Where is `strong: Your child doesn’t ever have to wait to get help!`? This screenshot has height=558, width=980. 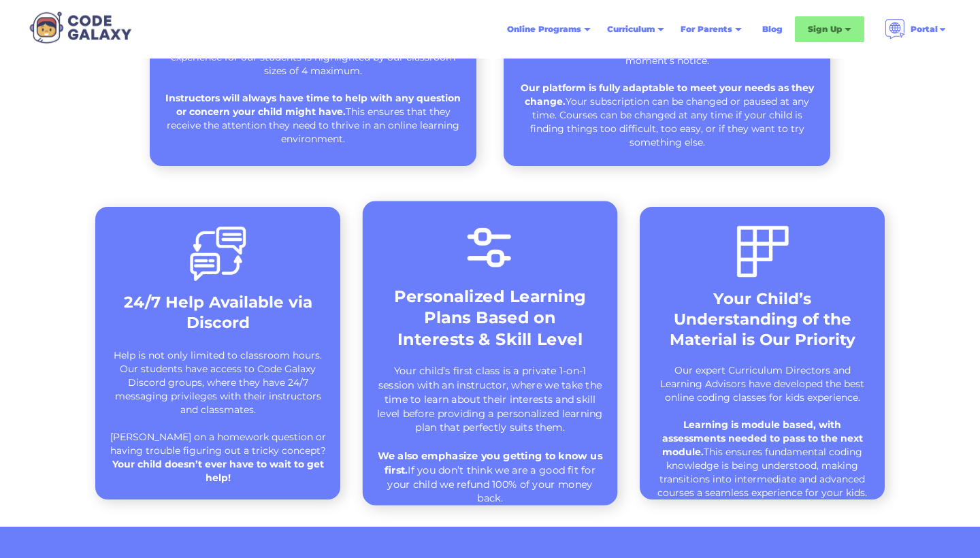
strong: Your child doesn’t ever have to wait to get help! is located at coordinates (218, 471).